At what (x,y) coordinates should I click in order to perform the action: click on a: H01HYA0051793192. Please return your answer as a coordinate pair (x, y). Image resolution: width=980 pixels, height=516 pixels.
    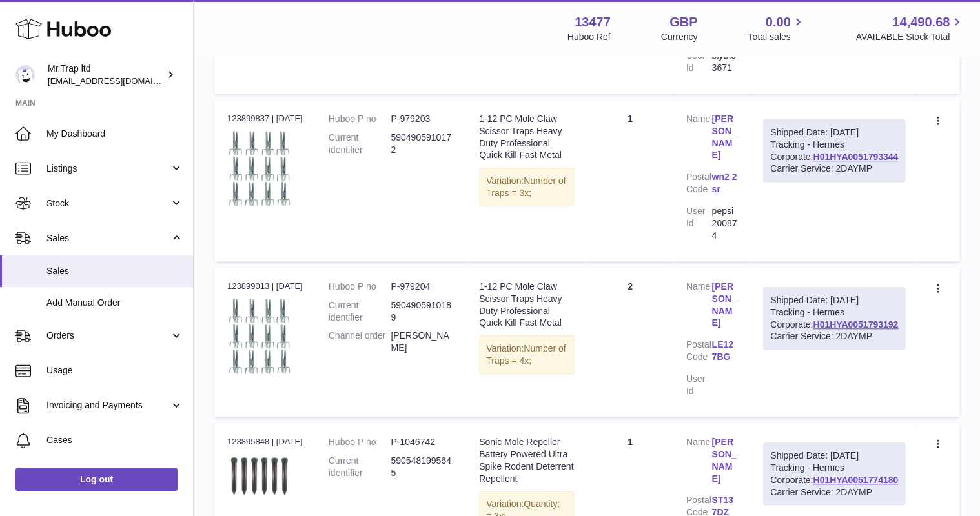
    Looking at the image, I should click on (856, 325).